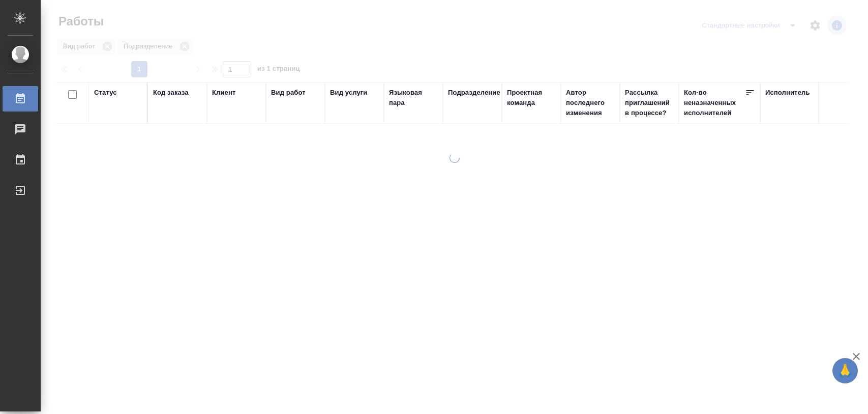 This screenshot has width=868, height=414. I want to click on div: Вид работ, so click(288, 92).